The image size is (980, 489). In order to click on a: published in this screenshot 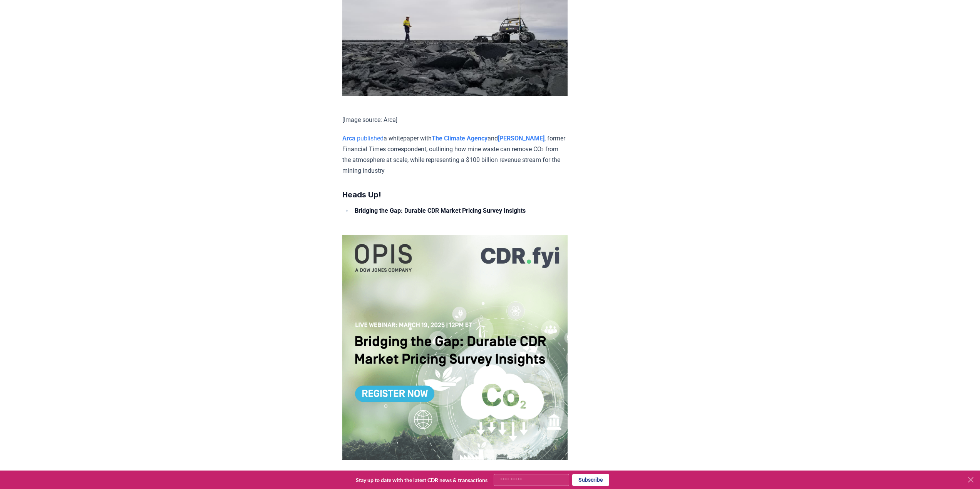, I will do `click(370, 138)`.